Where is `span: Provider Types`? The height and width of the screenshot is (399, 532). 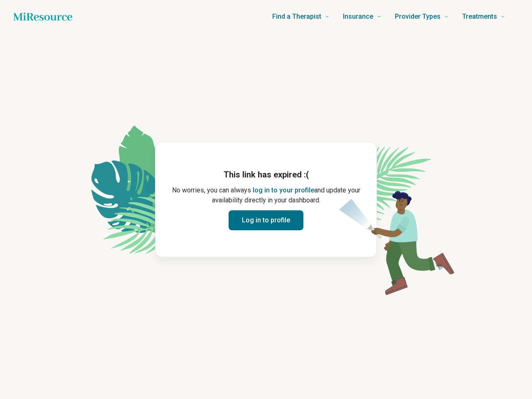 span: Provider Types is located at coordinates (418, 17).